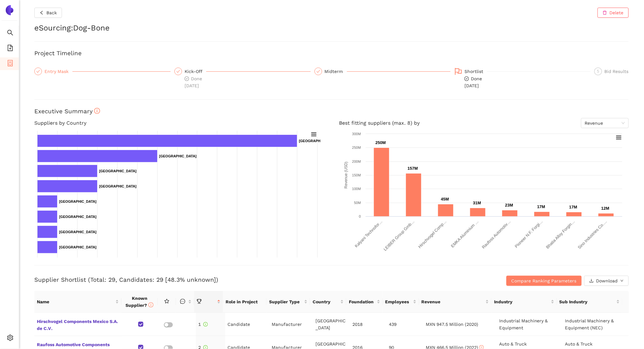 Image resolution: width=644 pixels, height=349 pixels. What do you see at coordinates (346, 175) in the screenshot?
I see `text: Revenue (USD)` at bounding box center [346, 175].